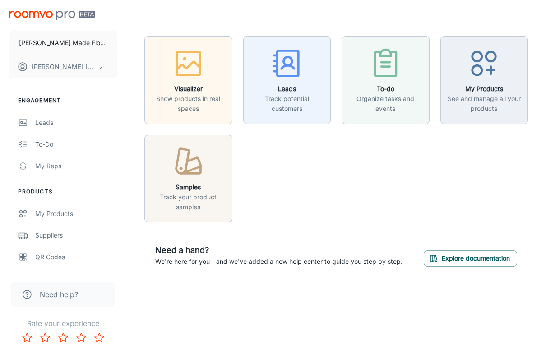 This screenshot has height=354, width=546. Describe the element at coordinates (484, 104) in the screenshot. I see `p: See and manage all your products` at that location.